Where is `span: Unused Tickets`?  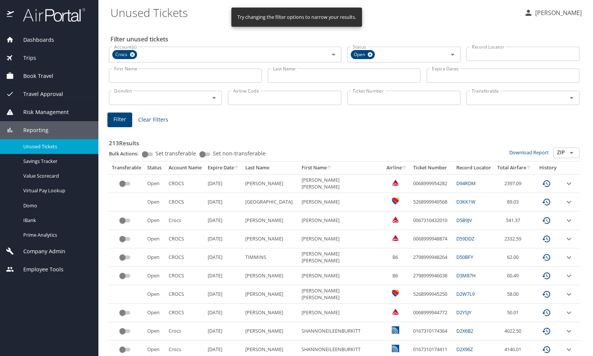 span: Unused Tickets is located at coordinates (56, 146).